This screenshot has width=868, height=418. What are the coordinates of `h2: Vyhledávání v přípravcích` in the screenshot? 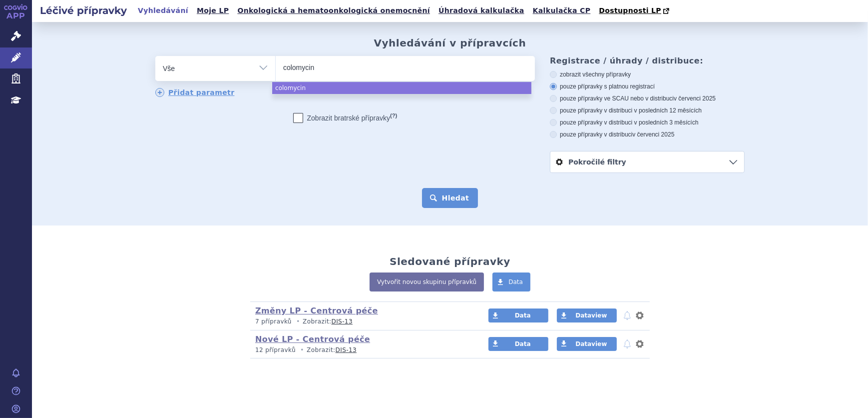 It's located at (450, 43).